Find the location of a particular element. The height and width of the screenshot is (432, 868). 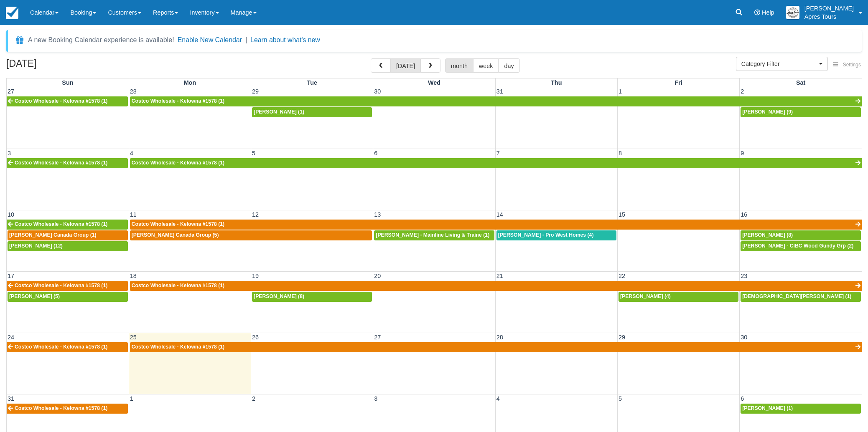

span: 16 is located at coordinates (743, 214).